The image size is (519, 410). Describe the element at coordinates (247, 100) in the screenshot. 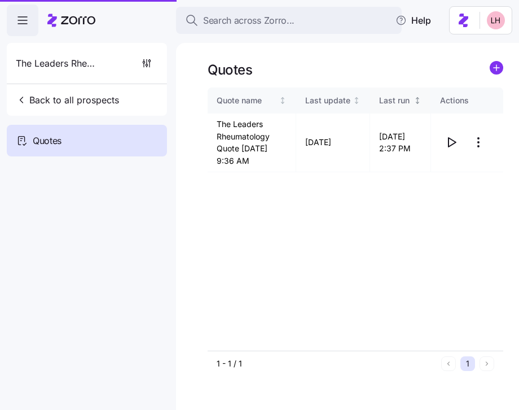

I see `div: Quote name` at that location.